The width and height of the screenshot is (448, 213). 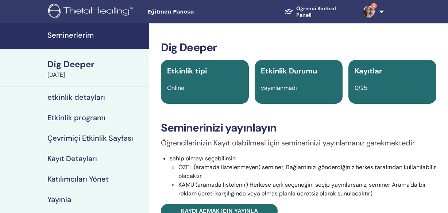 What do you see at coordinates (299, 47) in the screenshot?
I see `h3: Dig Deeper` at bounding box center [299, 47].